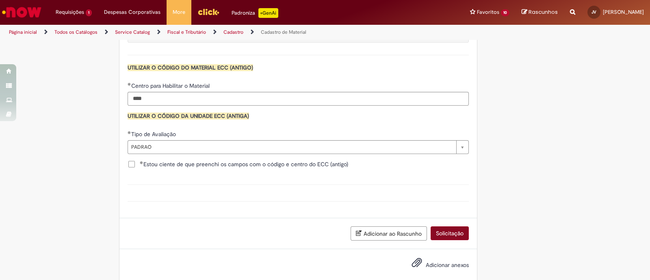  What do you see at coordinates (154, 134) in the screenshot?
I see `span: Tipo de Avaliação` at bounding box center [154, 134].